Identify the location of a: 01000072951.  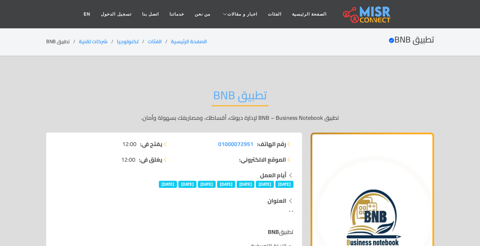
(235, 144).